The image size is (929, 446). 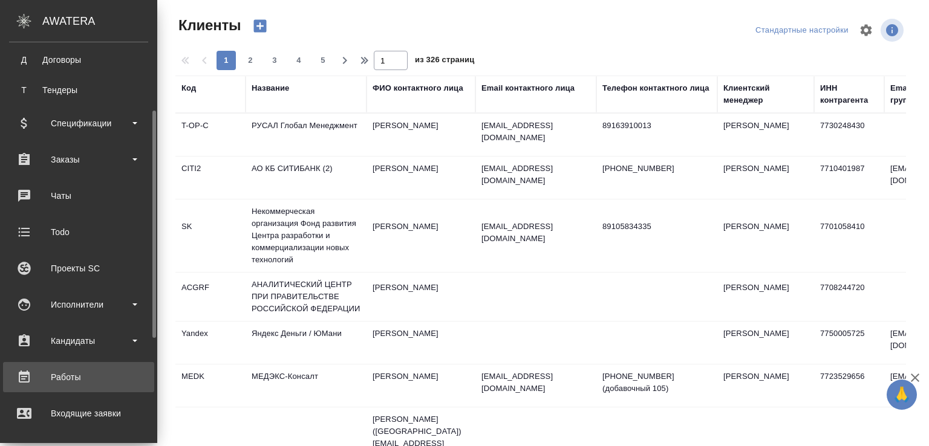 What do you see at coordinates (250, 60) in the screenshot?
I see `span: 2` at bounding box center [250, 60].